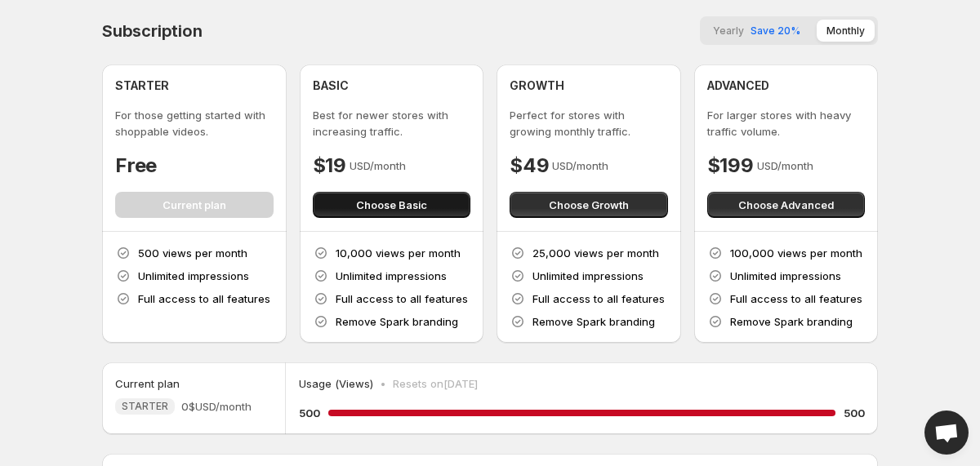 The width and height of the screenshot is (980, 466). I want to click on p: For those getting started with shoppable videos., so click(194, 123).